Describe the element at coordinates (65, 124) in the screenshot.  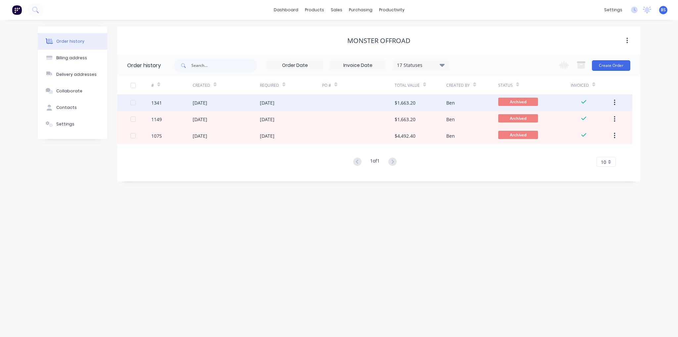
I see `div: Settings` at that location.